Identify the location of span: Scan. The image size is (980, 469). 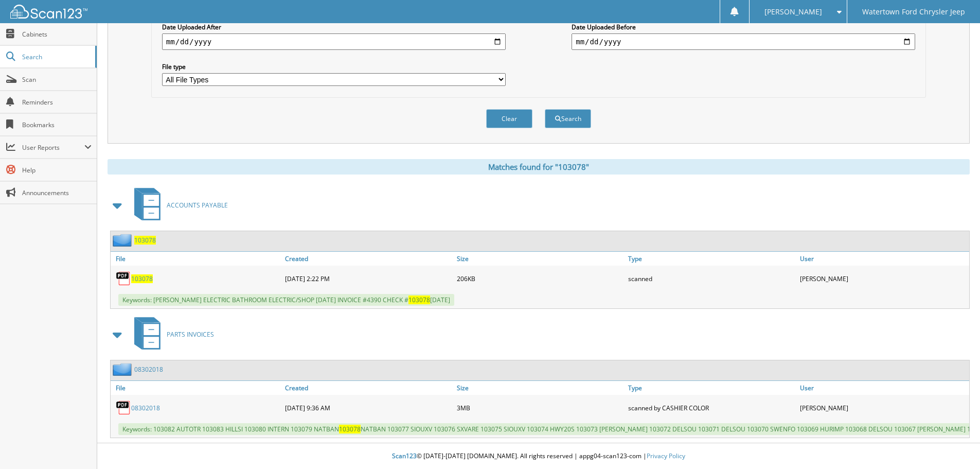
(57, 80).